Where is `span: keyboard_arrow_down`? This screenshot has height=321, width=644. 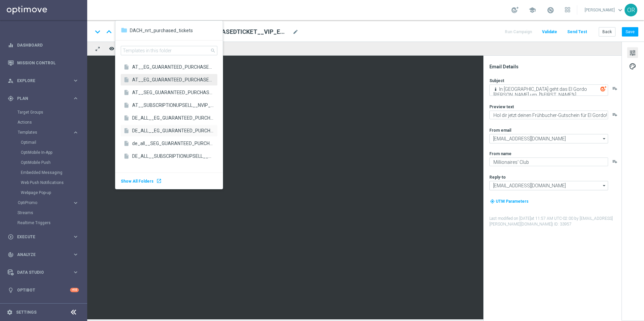 span: keyboard_arrow_down is located at coordinates (621, 10).